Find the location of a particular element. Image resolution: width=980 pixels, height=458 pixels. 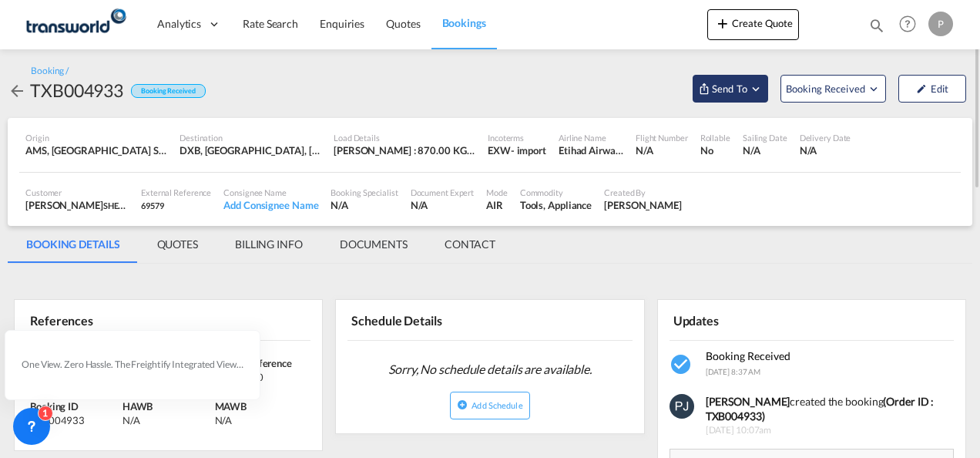

div: Booking / is located at coordinates (49, 71).